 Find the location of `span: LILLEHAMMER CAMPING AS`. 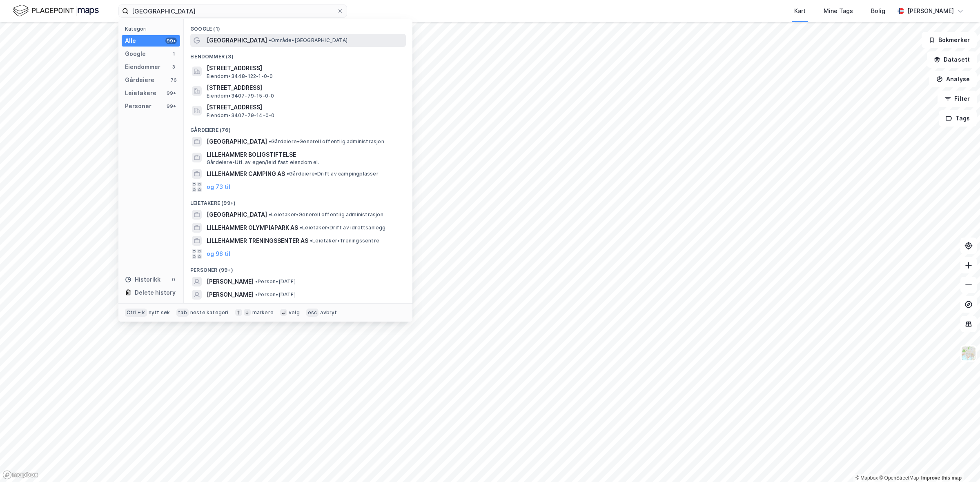

span: LILLEHAMMER CAMPING AS is located at coordinates (246, 174).